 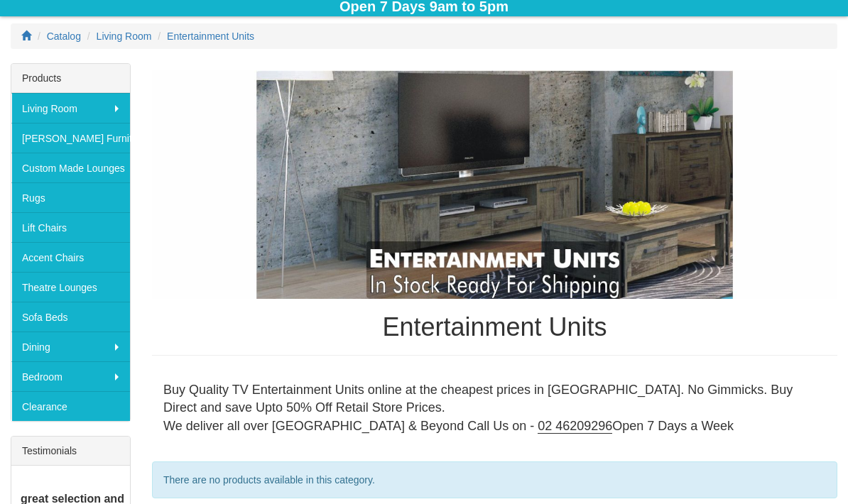 I want to click on div: There are no products available in this category., so click(x=494, y=480).